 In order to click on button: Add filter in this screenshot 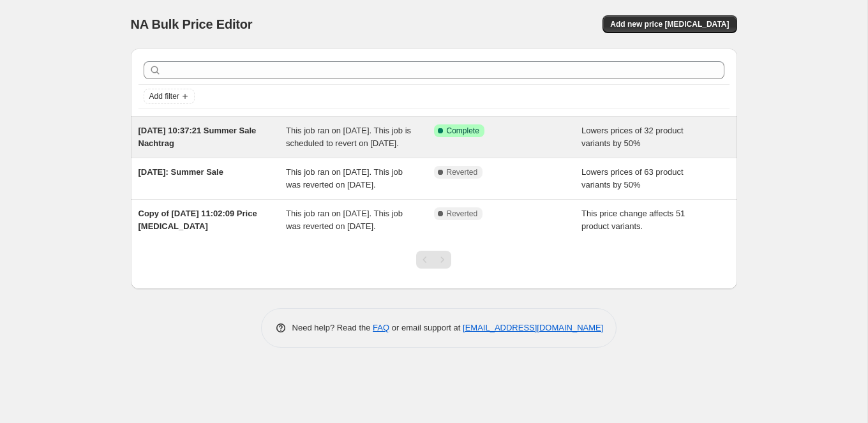, I will do `click(169, 96)`.